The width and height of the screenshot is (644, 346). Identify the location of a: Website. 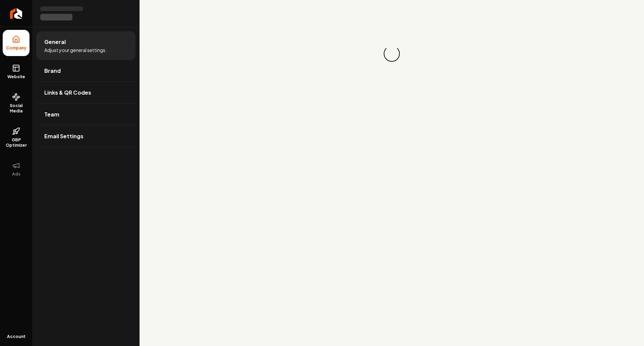
(16, 72).